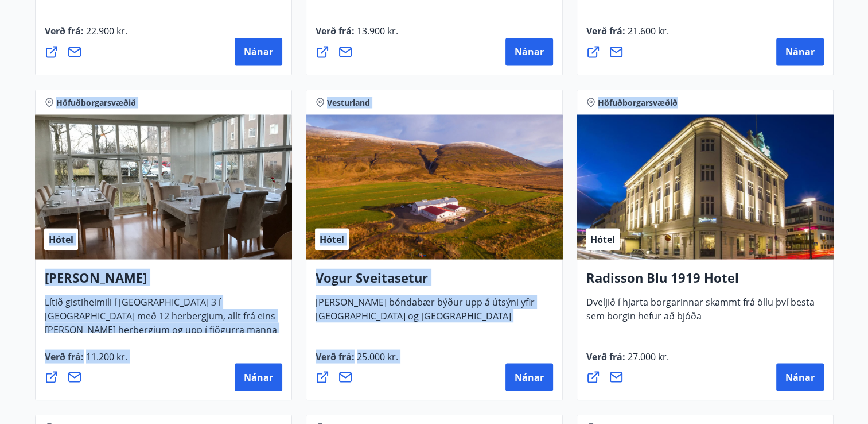 Image resolution: width=868 pixels, height=424 pixels. I want to click on span: 22.900 kr., so click(106, 31).